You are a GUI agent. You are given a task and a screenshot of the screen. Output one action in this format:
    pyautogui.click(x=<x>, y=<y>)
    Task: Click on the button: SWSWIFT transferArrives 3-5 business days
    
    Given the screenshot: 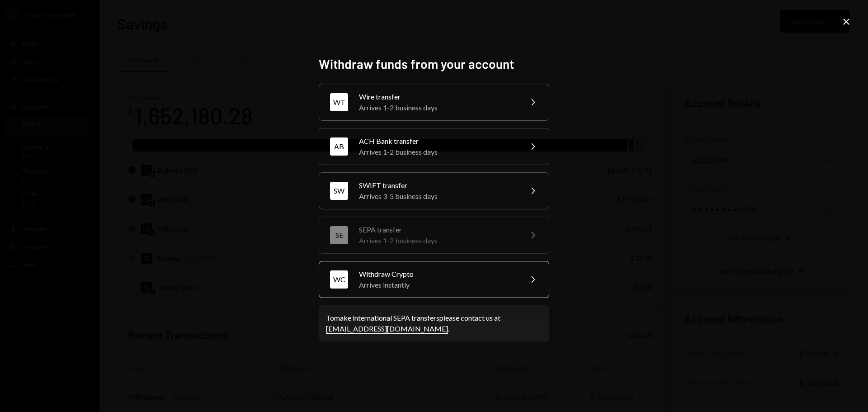 What is the action you would take?
    pyautogui.click(x=434, y=191)
    